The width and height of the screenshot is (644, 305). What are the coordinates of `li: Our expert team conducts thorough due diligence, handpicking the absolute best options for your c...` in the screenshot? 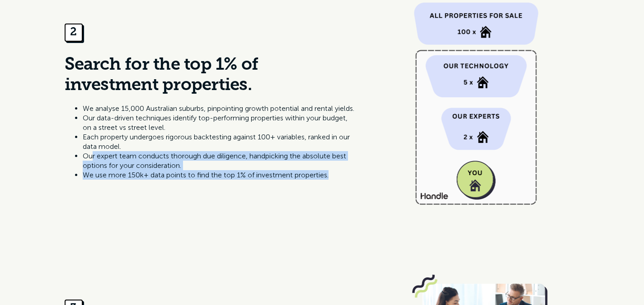 It's located at (219, 160).